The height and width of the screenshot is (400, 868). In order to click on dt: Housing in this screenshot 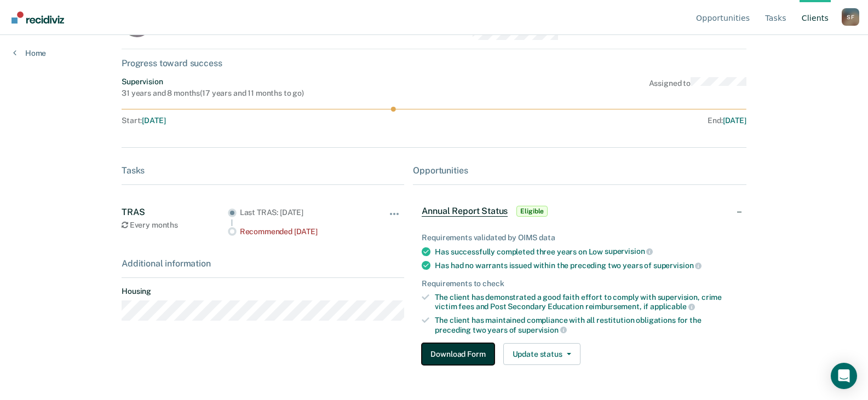, I will do `click(263, 291)`.